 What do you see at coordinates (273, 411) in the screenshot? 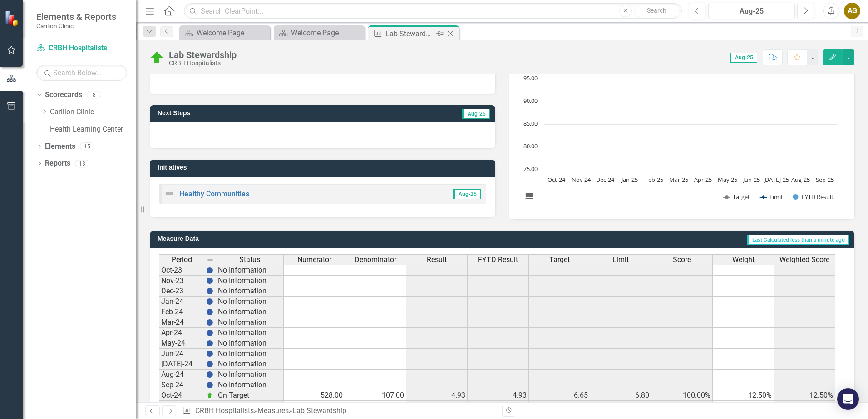
I see `a: Measures` at bounding box center [273, 411].